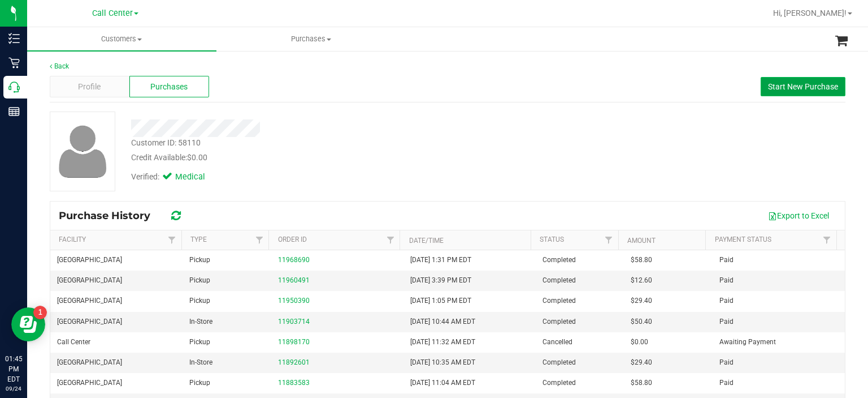 The width and height of the screenshot is (868, 398). Describe the element at coordinates (6, 6) in the screenshot. I see `span: 1` at that location.